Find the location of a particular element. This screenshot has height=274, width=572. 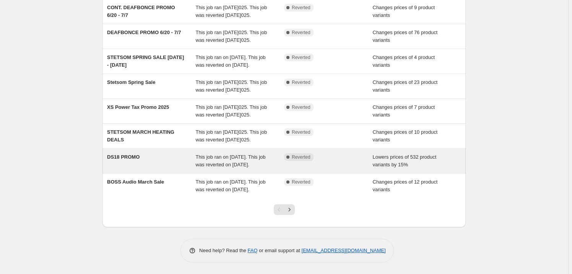

span: Changes prices of 4 product variants is located at coordinates (404, 61).